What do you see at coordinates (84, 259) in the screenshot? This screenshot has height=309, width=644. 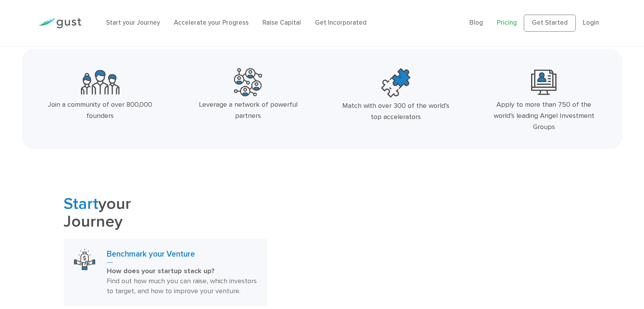 I see `img: Benchmark Your Venture` at bounding box center [84, 259].